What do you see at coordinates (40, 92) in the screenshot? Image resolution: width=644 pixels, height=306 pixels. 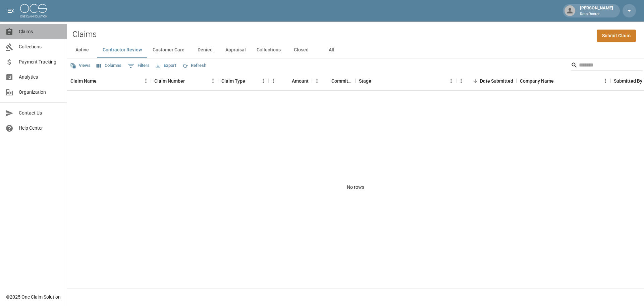 I see `span: Organization` at bounding box center [40, 92].